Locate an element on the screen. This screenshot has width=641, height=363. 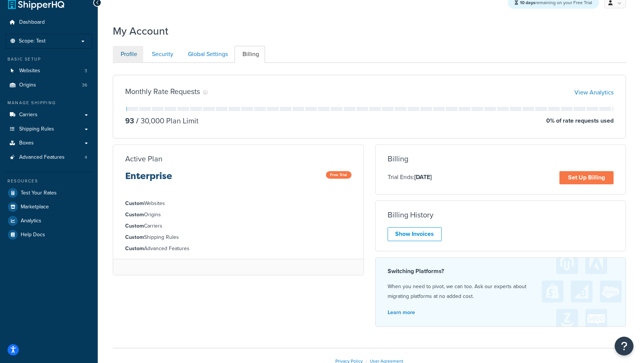
p: When you need to pivot, we can too. Ask our experts about migrating platforms at no added cost. is located at coordinates (501, 291).